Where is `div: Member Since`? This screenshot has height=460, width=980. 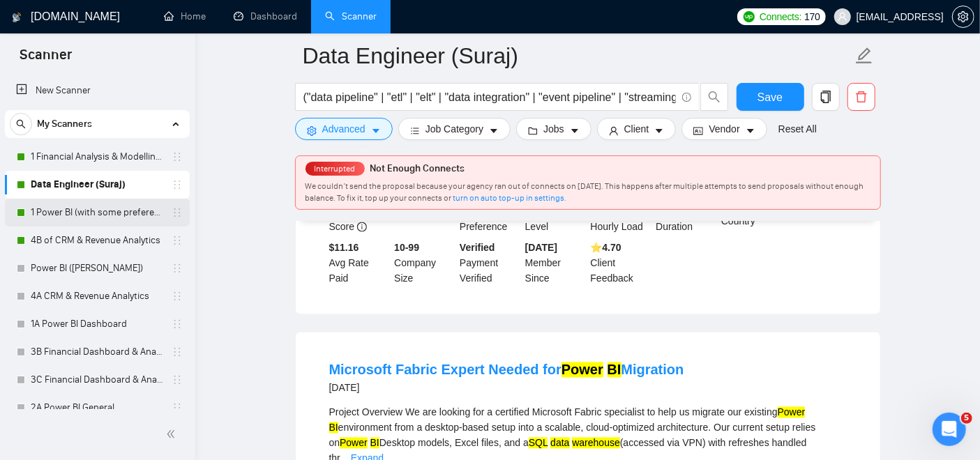
div: Member Since is located at coordinates (555, 263).